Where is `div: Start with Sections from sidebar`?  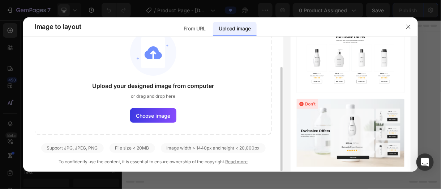 div: Start with Sections from sidebar is located at coordinates (217, 121).